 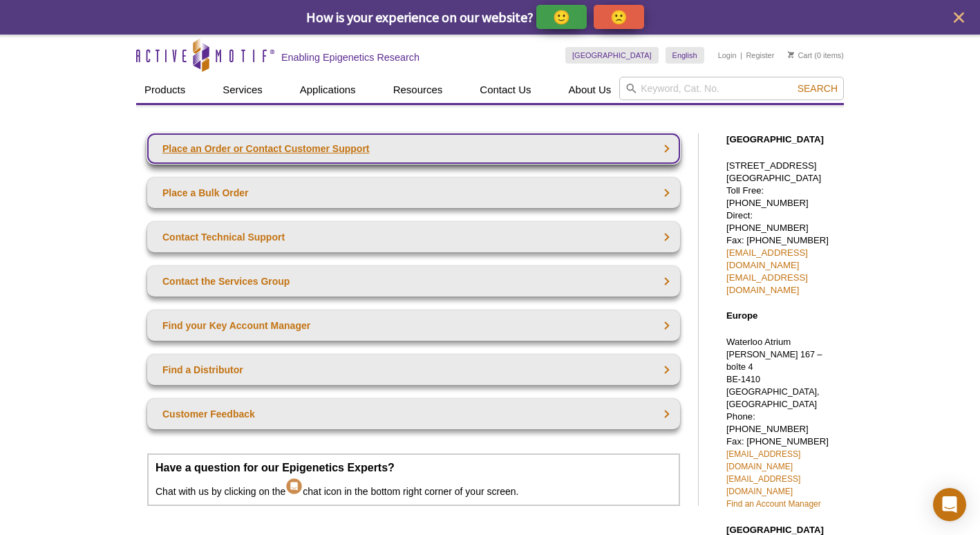 What do you see at coordinates (816, 55) in the screenshot?
I see `li: (0 items)` at bounding box center [816, 55].